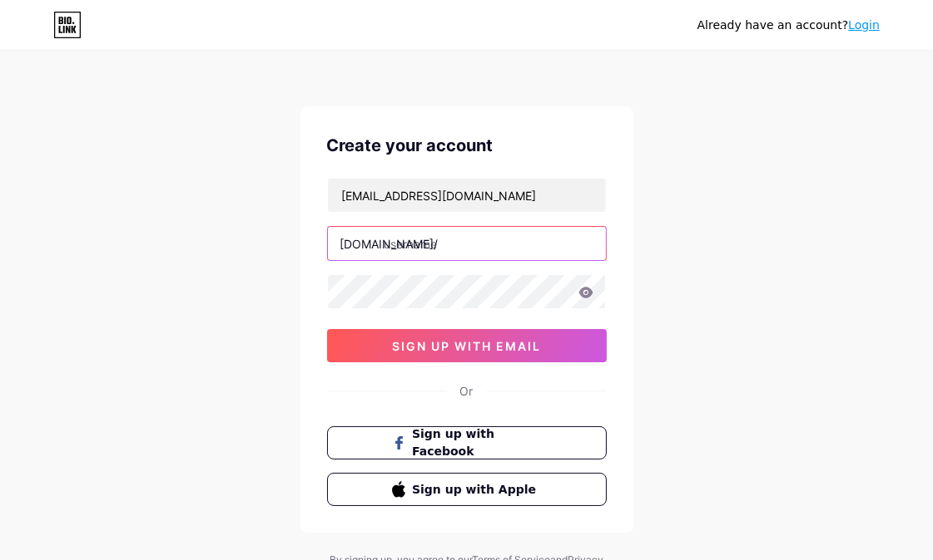  I want to click on a: Login, so click(863, 25).